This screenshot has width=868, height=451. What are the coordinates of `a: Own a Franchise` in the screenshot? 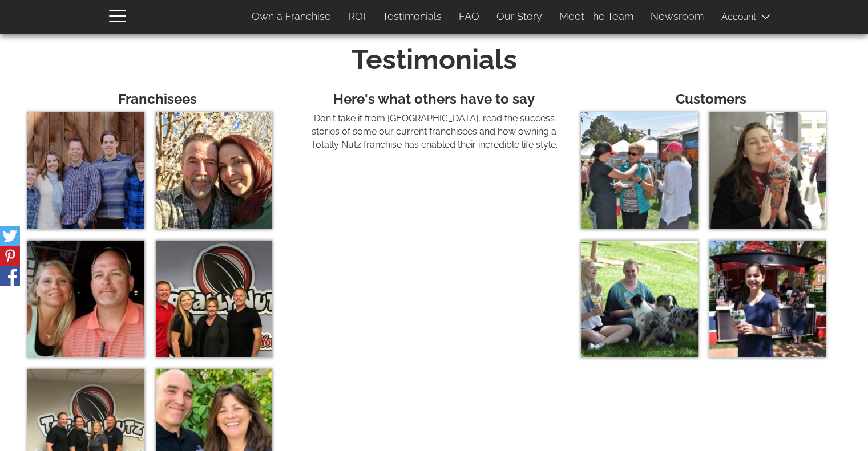 It's located at (291, 17).